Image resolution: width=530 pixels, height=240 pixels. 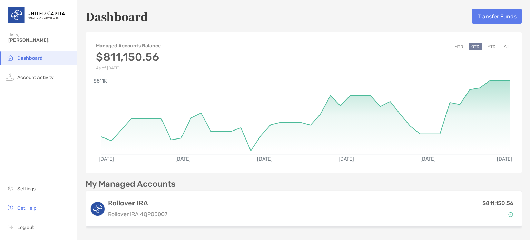 What do you see at coordinates (492, 47) in the screenshot?
I see `button: YTD` at bounding box center [492, 47].